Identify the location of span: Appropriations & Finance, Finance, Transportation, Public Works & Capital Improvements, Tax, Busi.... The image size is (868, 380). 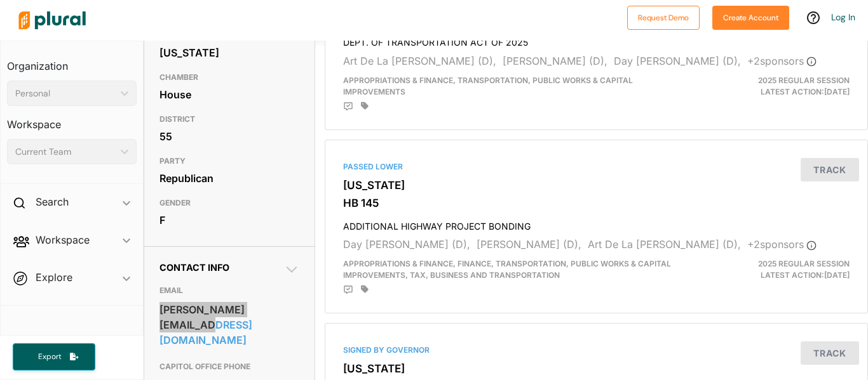
(507, 269).